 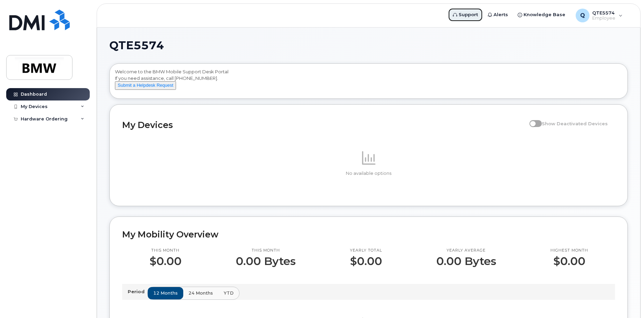 What do you see at coordinates (200, 293) in the screenshot?
I see `span: 24 months` at bounding box center [200, 293].